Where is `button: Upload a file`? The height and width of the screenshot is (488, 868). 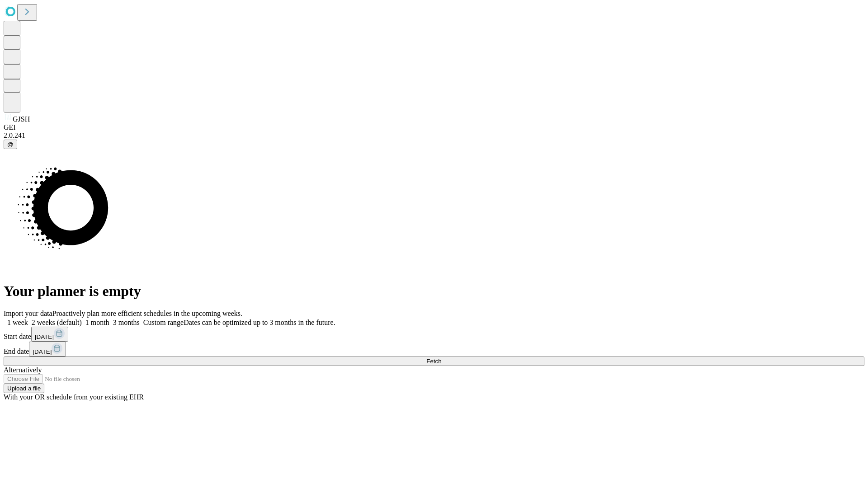
button: Upload a file is located at coordinates (24, 388).